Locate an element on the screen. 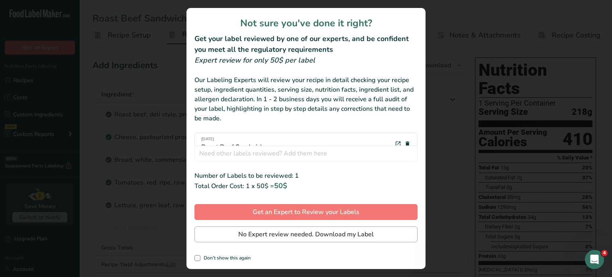 The width and height of the screenshot is (612, 277). h2: Get your label reviewed by one of our experts, and be confident you meet all the regulatory requi... is located at coordinates (306, 44).